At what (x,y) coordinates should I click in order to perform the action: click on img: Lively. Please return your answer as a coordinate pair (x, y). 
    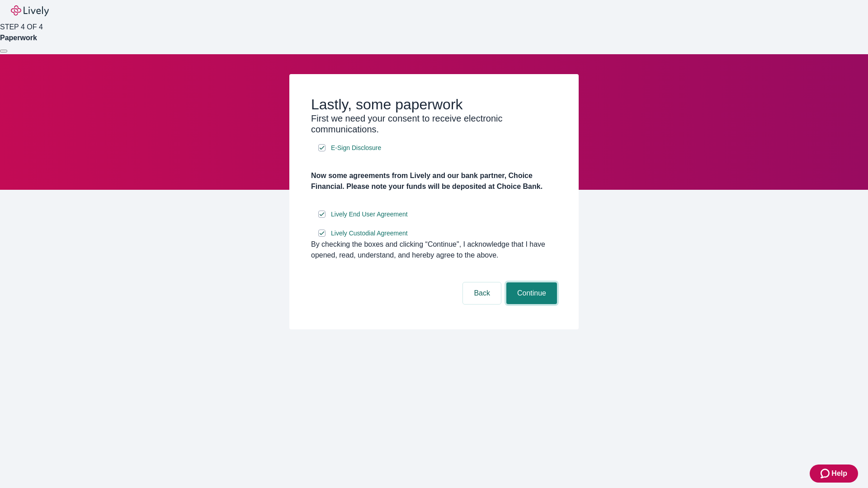
    Looking at the image, I should click on (30, 11).